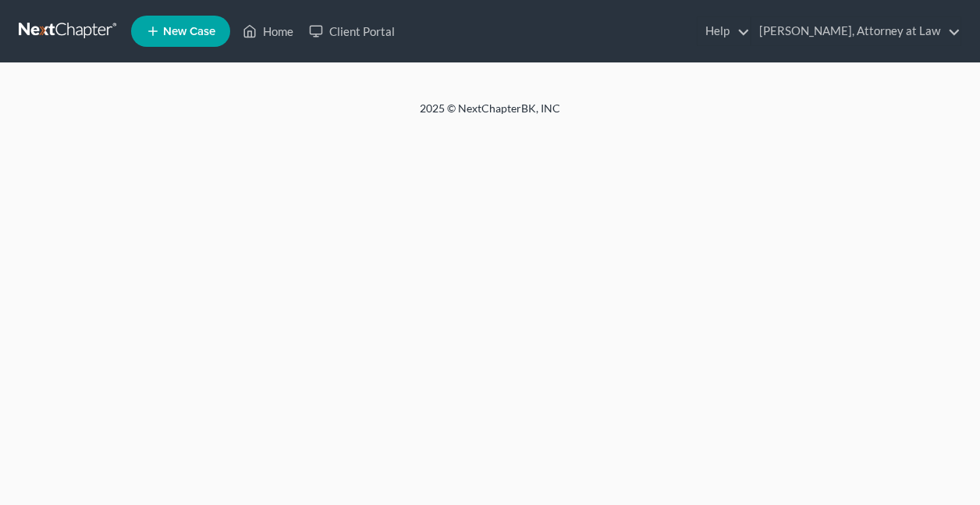 The height and width of the screenshot is (505, 980). What do you see at coordinates (723, 31) in the screenshot?
I see `a: Help` at bounding box center [723, 31].